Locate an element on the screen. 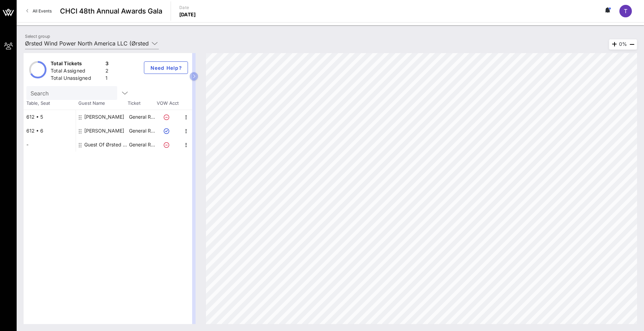 Image resolution: width=644 pixels, height=331 pixels. div: T is located at coordinates (626, 11).